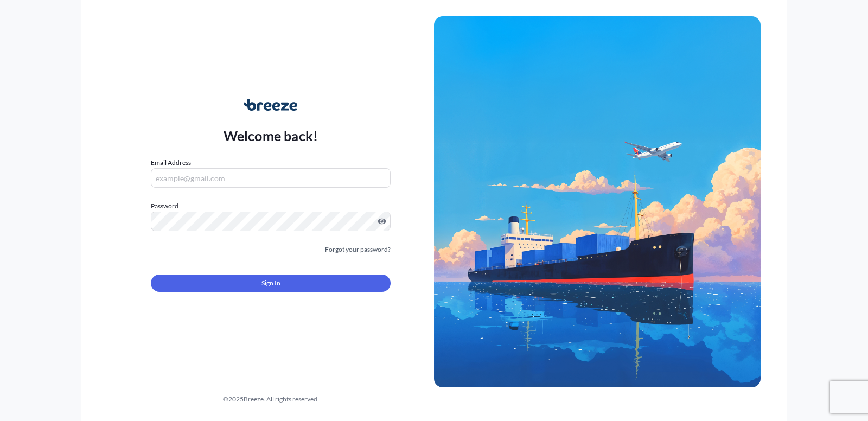 The image size is (868, 421). I want to click on label: Email Address, so click(171, 163).